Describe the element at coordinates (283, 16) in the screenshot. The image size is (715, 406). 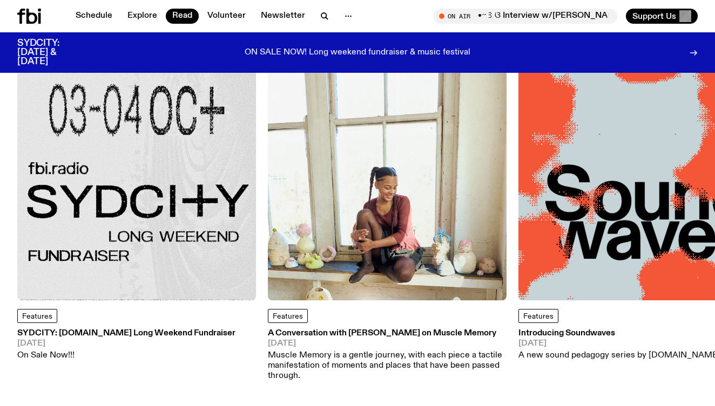
I see `a: Newsletter` at that location.